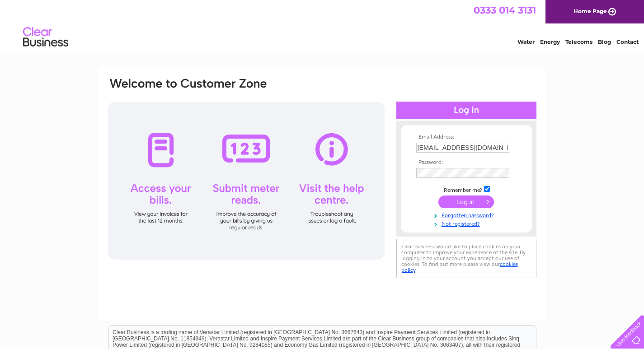 The height and width of the screenshot is (349, 644). What do you see at coordinates (526, 42) in the screenshot?
I see `a: Water` at bounding box center [526, 42].